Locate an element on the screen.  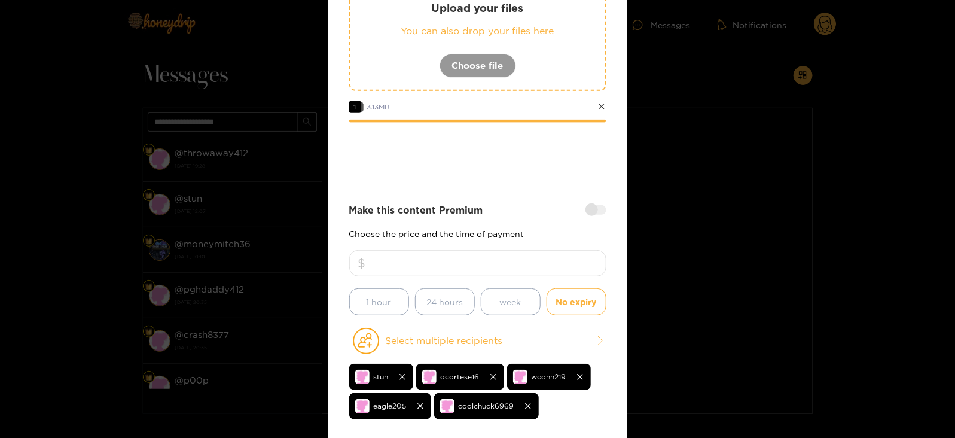
button: 1 hour is located at coordinates (379, 301).